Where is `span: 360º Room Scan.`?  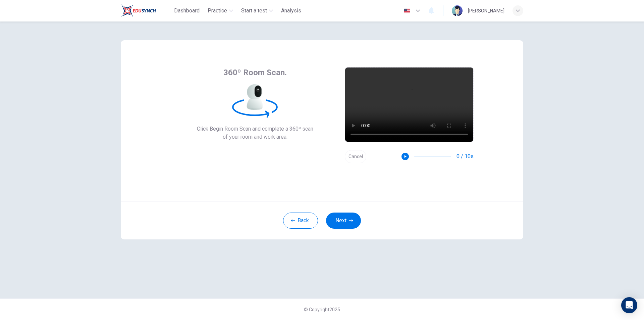
span: 360º Room Scan. is located at coordinates (255, 72).